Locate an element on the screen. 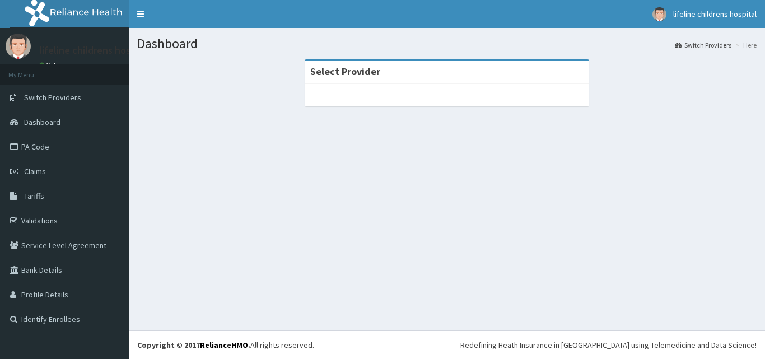  a: Switch Providers is located at coordinates (702, 45).